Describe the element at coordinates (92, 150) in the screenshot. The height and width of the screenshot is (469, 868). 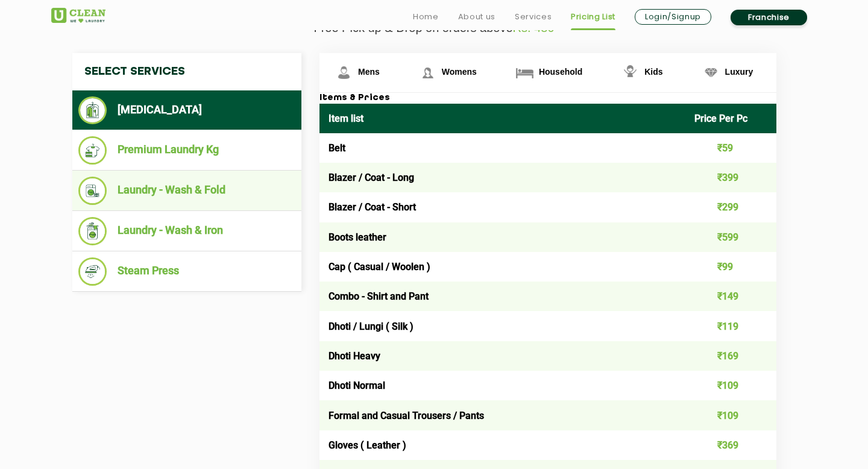
I see `img: Premium Laundry Kg` at that location.